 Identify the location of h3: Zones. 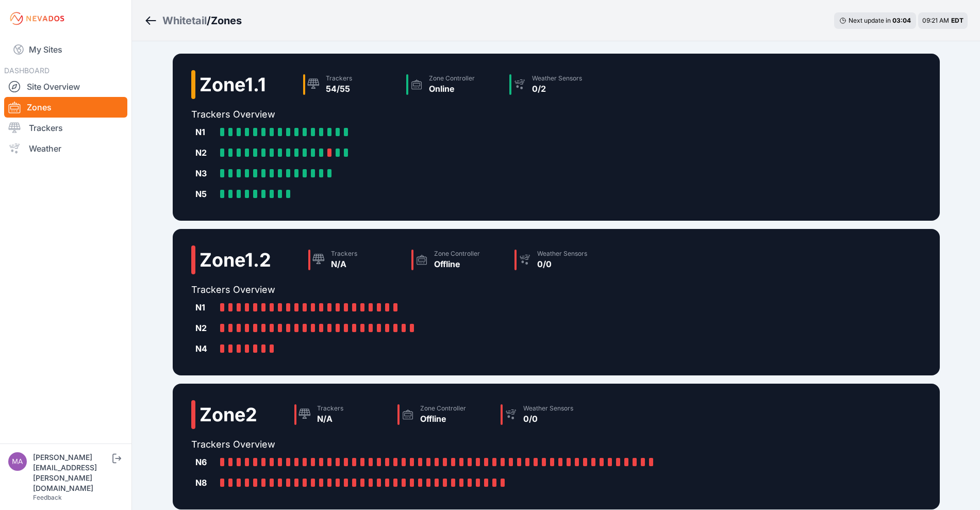
(226, 21).